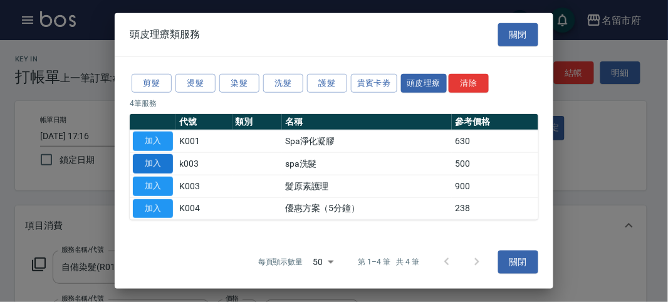 This screenshot has width=668, height=302. What do you see at coordinates (204, 164) in the screenshot?
I see `td: k003` at bounding box center [204, 164].